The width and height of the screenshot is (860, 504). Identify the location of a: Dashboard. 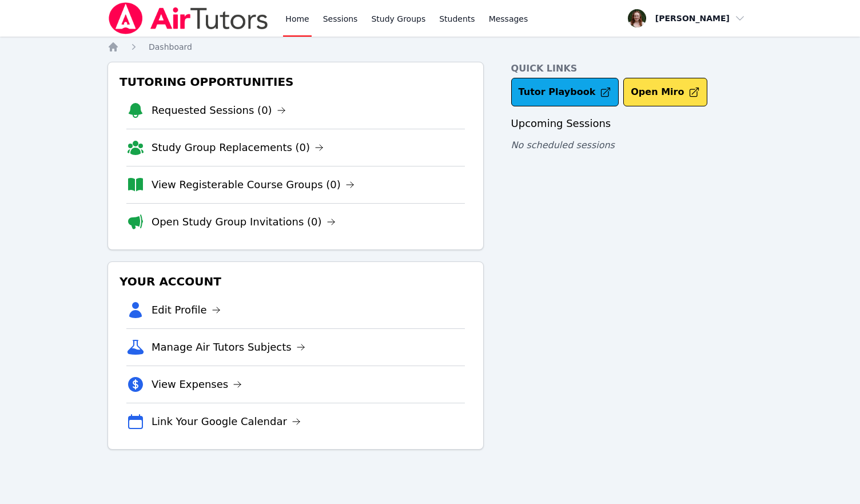
(170, 47).